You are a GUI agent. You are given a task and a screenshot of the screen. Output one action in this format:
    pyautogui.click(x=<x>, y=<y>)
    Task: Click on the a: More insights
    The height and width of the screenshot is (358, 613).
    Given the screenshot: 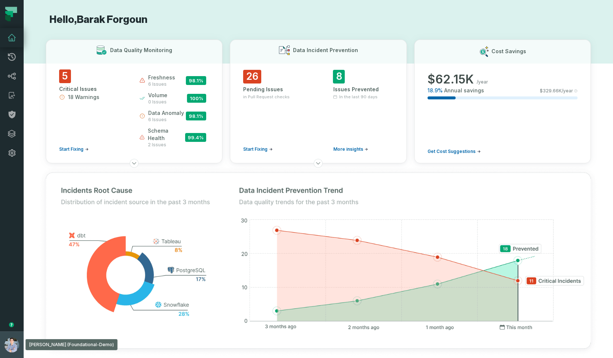 What is the action you would take?
    pyautogui.click(x=350, y=149)
    